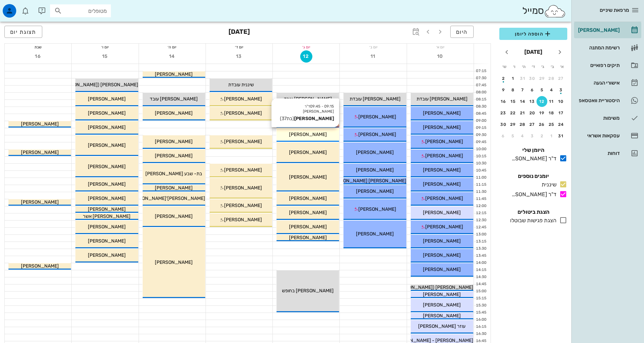 The image size is (644, 343). I want to click on div: 11:30, so click(481, 191).